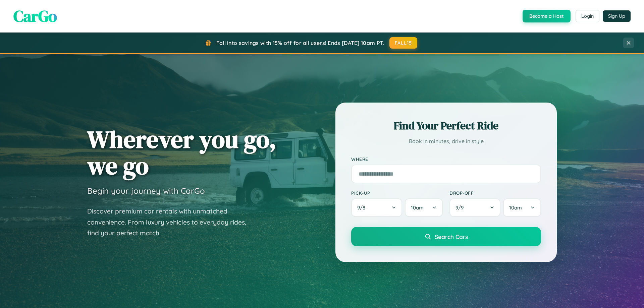 The image size is (644, 308). Describe the element at coordinates (617, 16) in the screenshot. I see `button: Sign Up` at that location.